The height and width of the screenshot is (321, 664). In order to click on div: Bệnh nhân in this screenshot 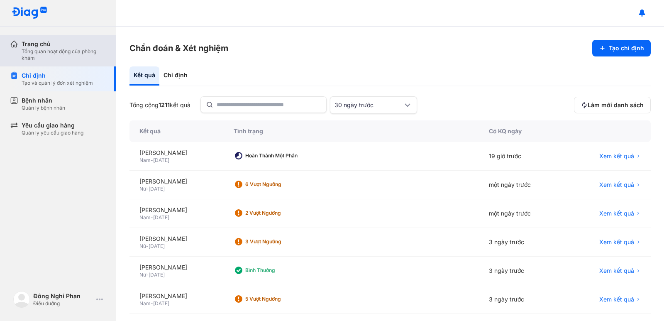, I will do `click(43, 100)`.